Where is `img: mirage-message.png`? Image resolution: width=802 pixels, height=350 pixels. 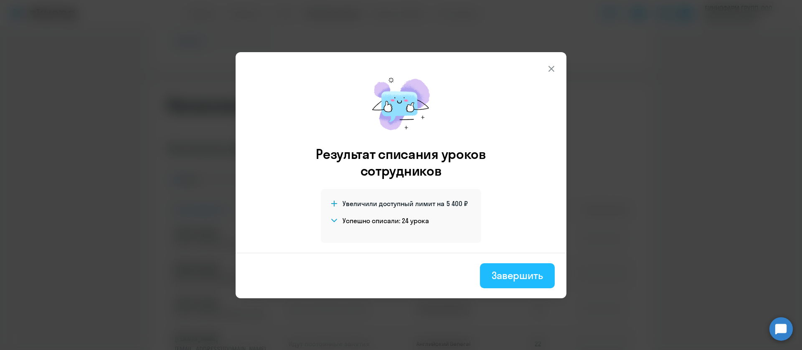
img: mirage-message.png is located at coordinates (401, 104).